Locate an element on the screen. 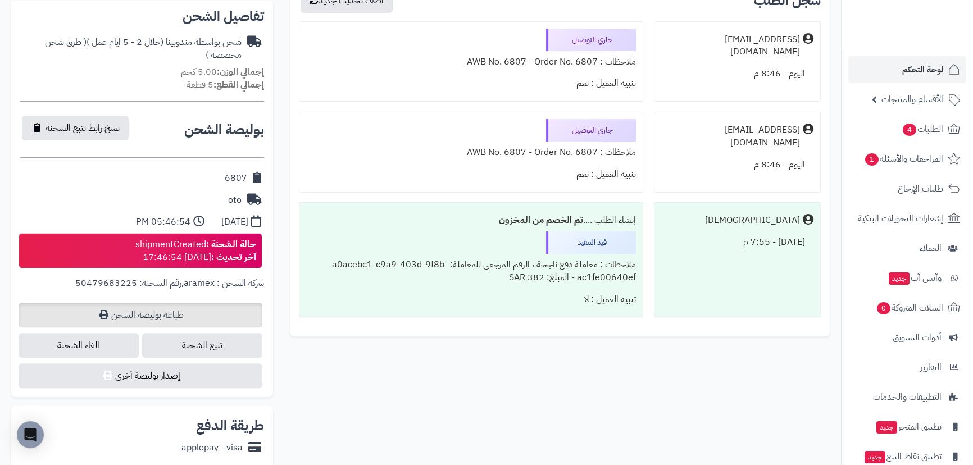 The height and width of the screenshot is (465, 973). span: الغاء الشحنة is located at coordinates (79, 346).